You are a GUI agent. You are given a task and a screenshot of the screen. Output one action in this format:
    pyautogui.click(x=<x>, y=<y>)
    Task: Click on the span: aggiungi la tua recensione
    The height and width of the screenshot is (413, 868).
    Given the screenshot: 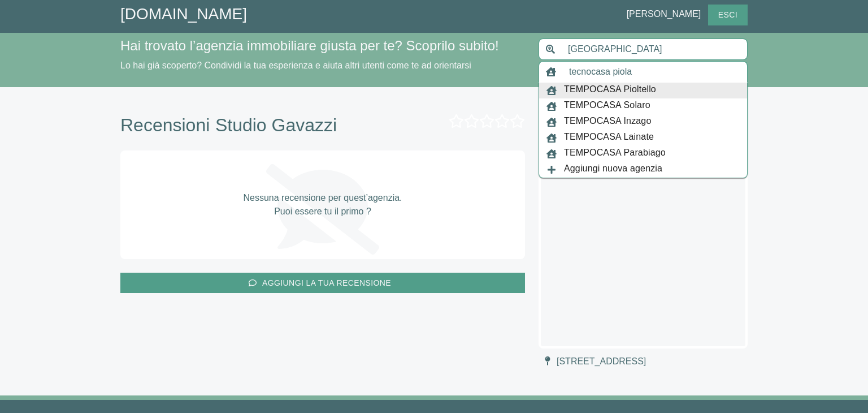 What is the action you would take?
    pyautogui.click(x=327, y=282)
    